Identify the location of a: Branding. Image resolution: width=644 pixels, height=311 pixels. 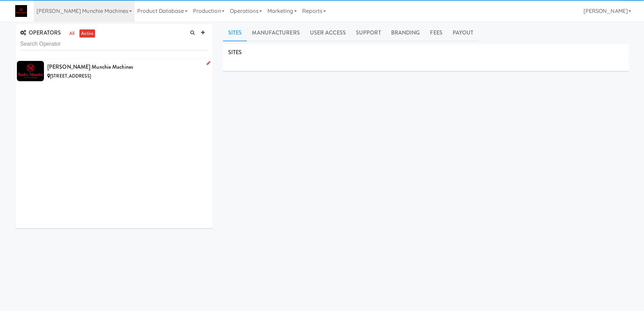
(406, 33).